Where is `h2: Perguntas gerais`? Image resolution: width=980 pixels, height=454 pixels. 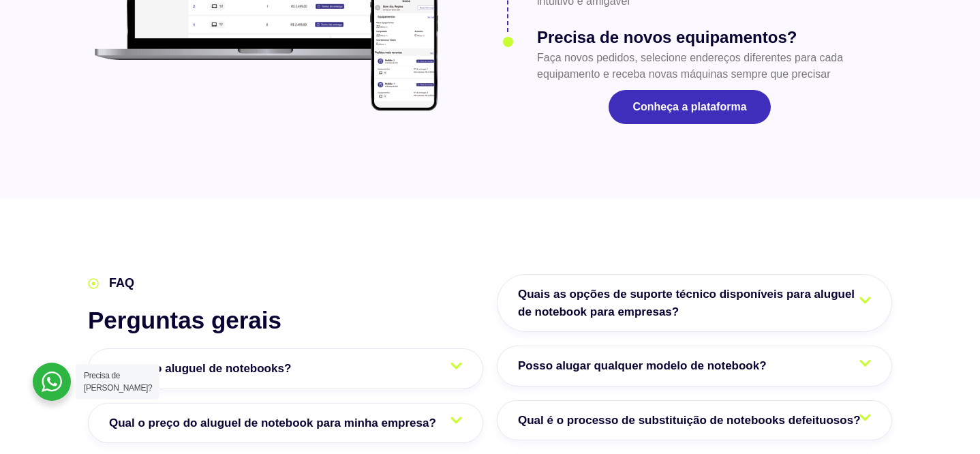
h2: Perguntas gerais is located at coordinates (285, 320).